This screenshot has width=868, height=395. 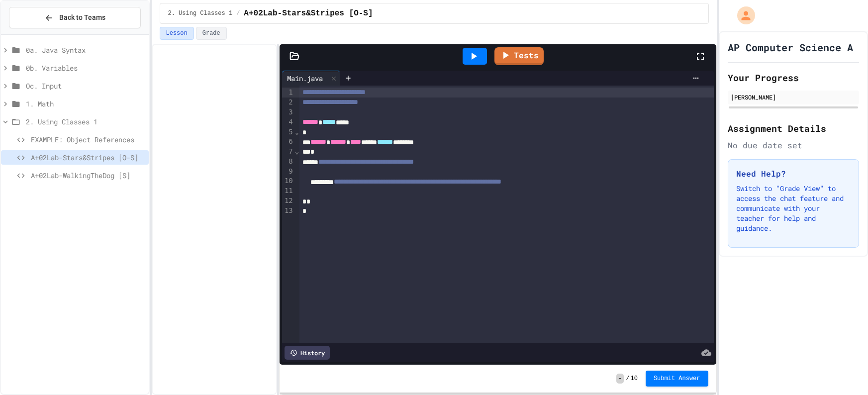 I want to click on span: Submit Answer, so click(x=677, y=379).